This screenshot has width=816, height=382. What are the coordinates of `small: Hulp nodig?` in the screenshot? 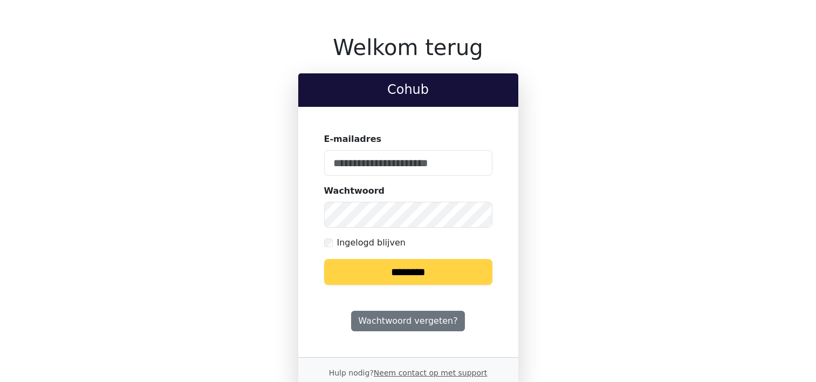 It's located at (408, 373).